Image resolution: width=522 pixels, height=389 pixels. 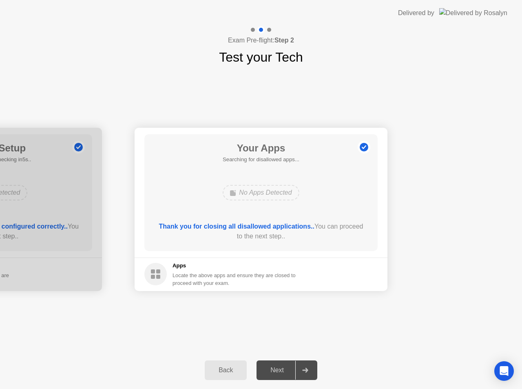 What do you see at coordinates (416, 13) in the screenshot?
I see `div: Delivered by` at bounding box center [416, 13].